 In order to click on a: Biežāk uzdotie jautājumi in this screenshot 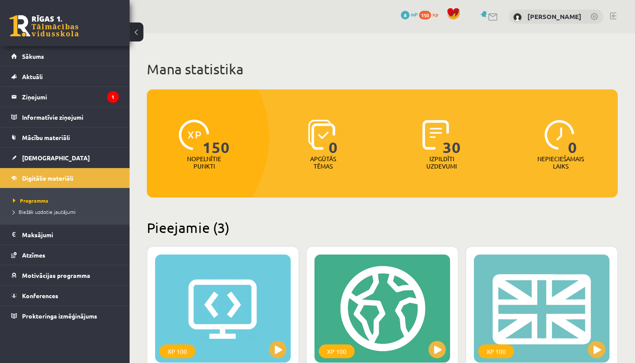, I will do `click(67, 212)`.